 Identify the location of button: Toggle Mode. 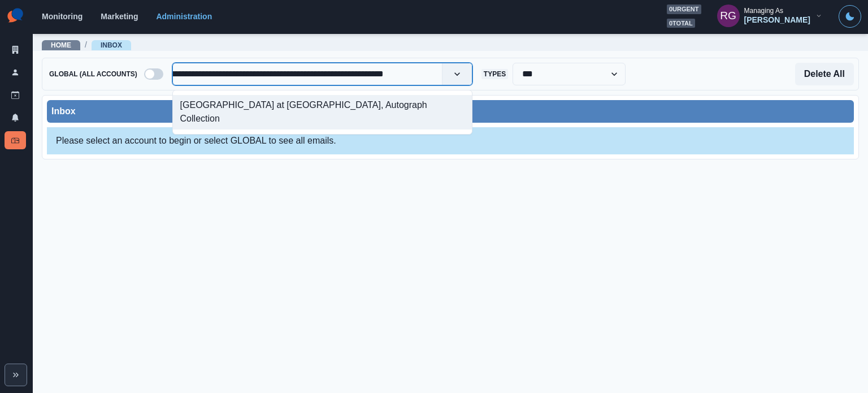
(850, 16).